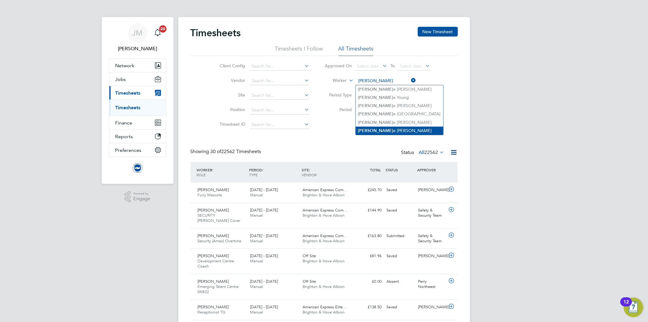 Image resolution: width=648 pixels, height=322 pixels. I want to click on label: Worker, so click(333, 81).